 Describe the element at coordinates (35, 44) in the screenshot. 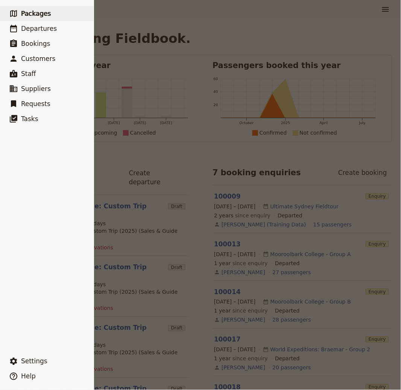

I see `span: Bookings` at that location.